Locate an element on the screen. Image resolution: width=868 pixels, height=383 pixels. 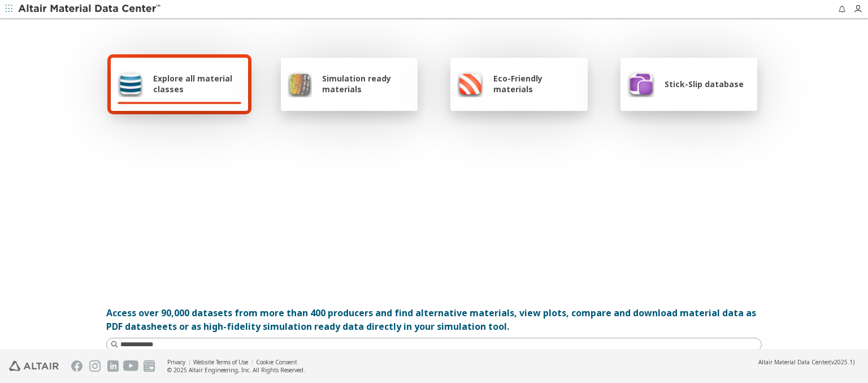
a: Privacy is located at coordinates (176, 362).